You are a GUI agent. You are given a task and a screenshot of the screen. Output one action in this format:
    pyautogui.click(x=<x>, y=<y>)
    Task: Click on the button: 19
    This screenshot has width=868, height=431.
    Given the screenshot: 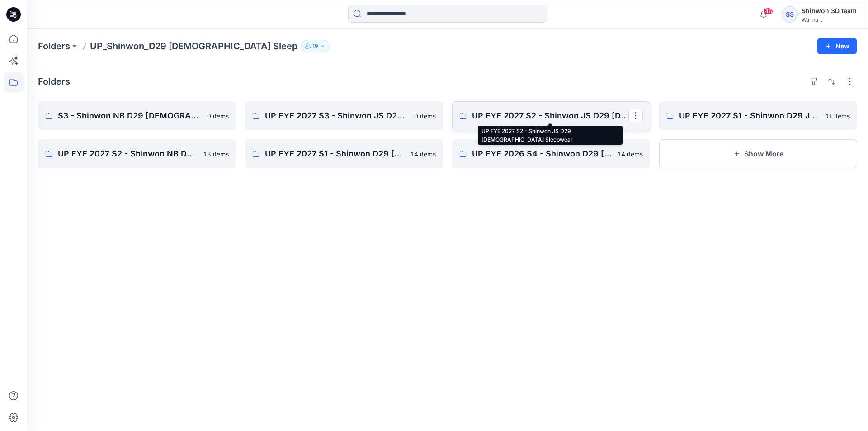 What is the action you would take?
    pyautogui.click(x=315, y=46)
    